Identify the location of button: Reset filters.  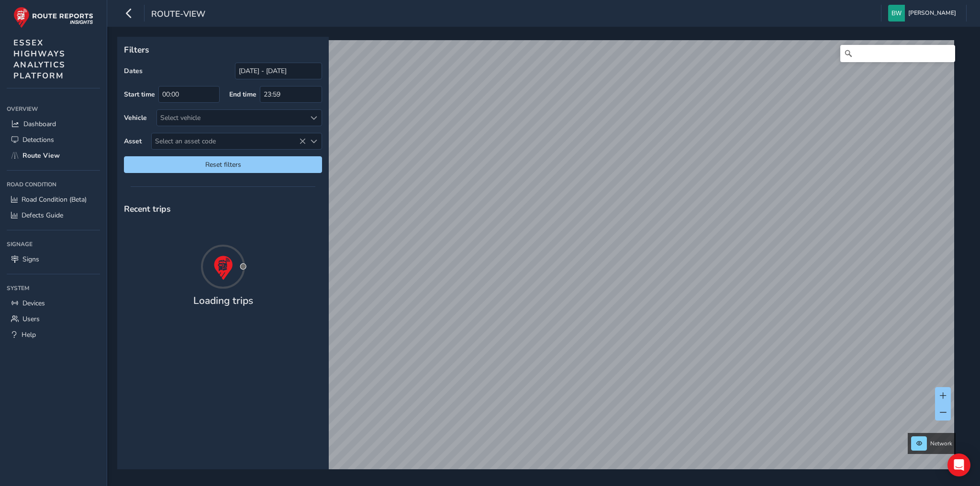
(223, 164).